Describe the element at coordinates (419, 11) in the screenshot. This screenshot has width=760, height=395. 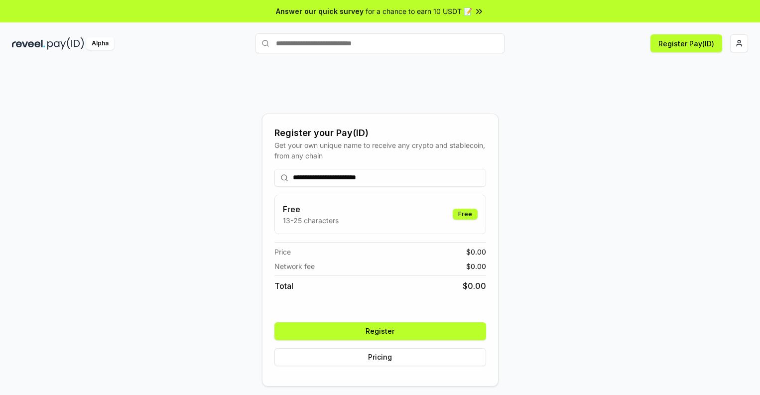
I see `span: for a chance to earn 10 USDT 📝` at that location.